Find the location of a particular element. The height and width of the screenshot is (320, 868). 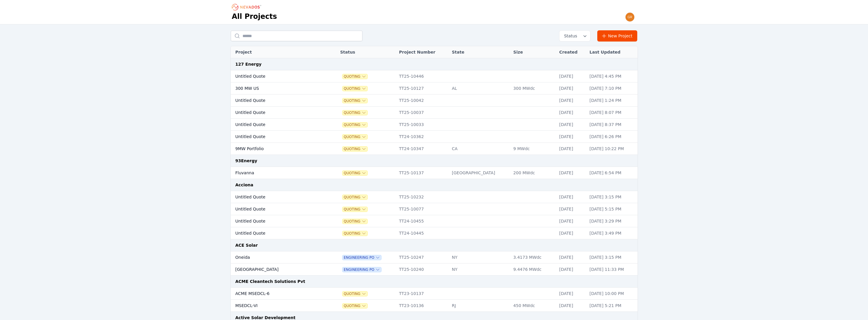

th: Last Updated is located at coordinates (612, 52).